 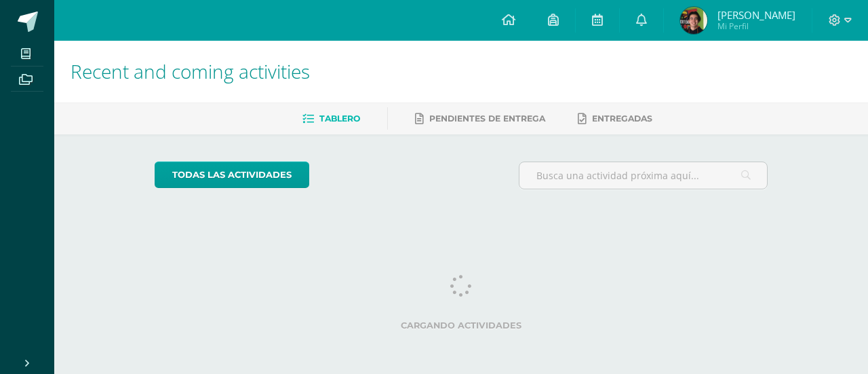 What do you see at coordinates (190, 72) in the screenshot?
I see `span: Recent and coming activities` at bounding box center [190, 72].